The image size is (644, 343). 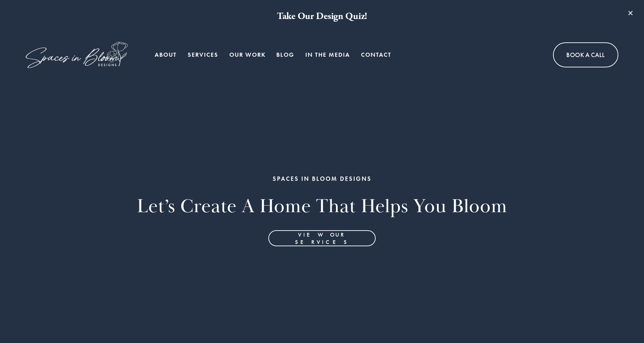 What do you see at coordinates (322, 206) in the screenshot?
I see `h2: Let’s Create a home that helps you bloom` at bounding box center [322, 206].